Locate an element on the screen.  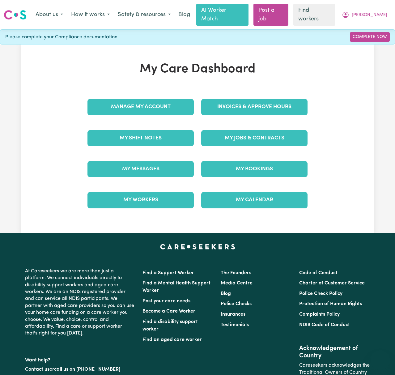
a: Code of Conduct is located at coordinates (318, 273).